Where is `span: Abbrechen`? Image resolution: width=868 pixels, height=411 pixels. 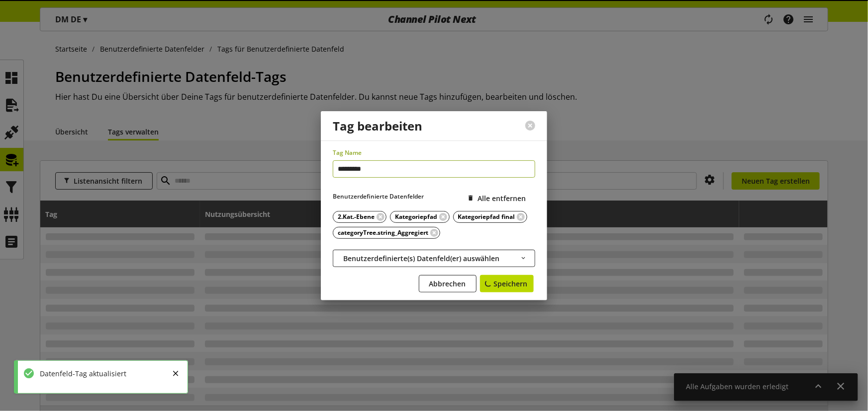
span: Abbrechen is located at coordinates (448, 283).